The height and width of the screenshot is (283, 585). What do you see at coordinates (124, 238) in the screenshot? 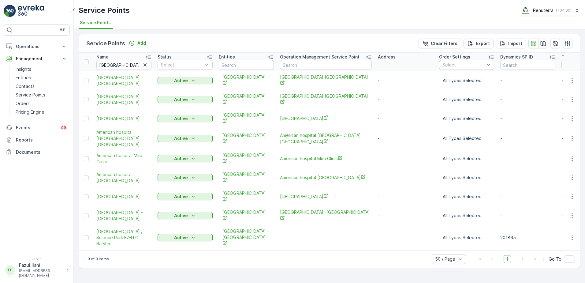
I see `a: American Hospital / Science Park FZ-LLC Barsha` at bounding box center [124, 238].